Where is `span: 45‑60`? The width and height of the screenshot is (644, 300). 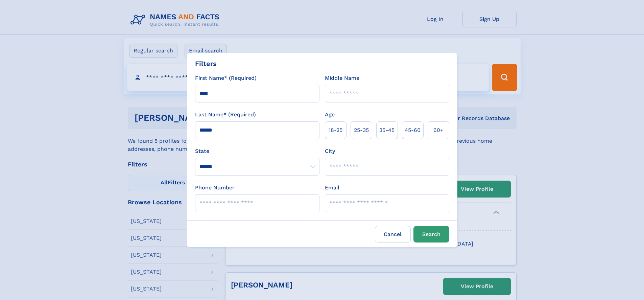
span: 45‑60 is located at coordinates (413, 130).